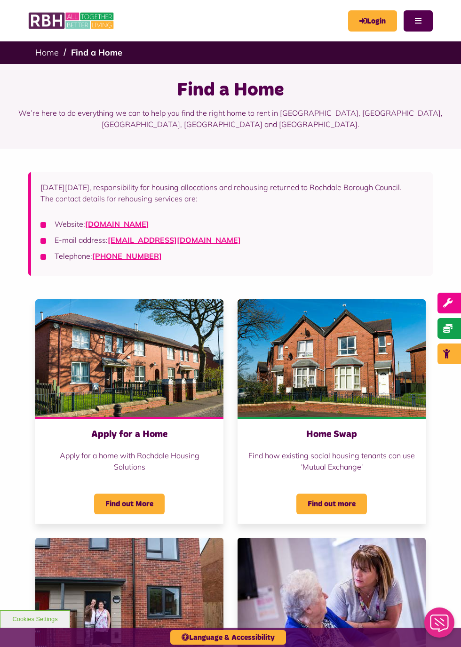  What do you see at coordinates (419, 21) in the screenshot?
I see `button: Navigation` at bounding box center [419, 21].